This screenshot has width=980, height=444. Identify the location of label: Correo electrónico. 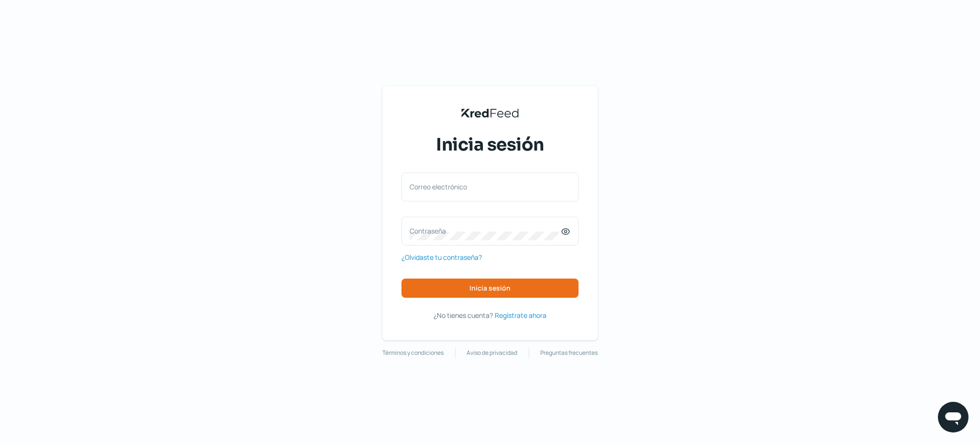
(485, 186).